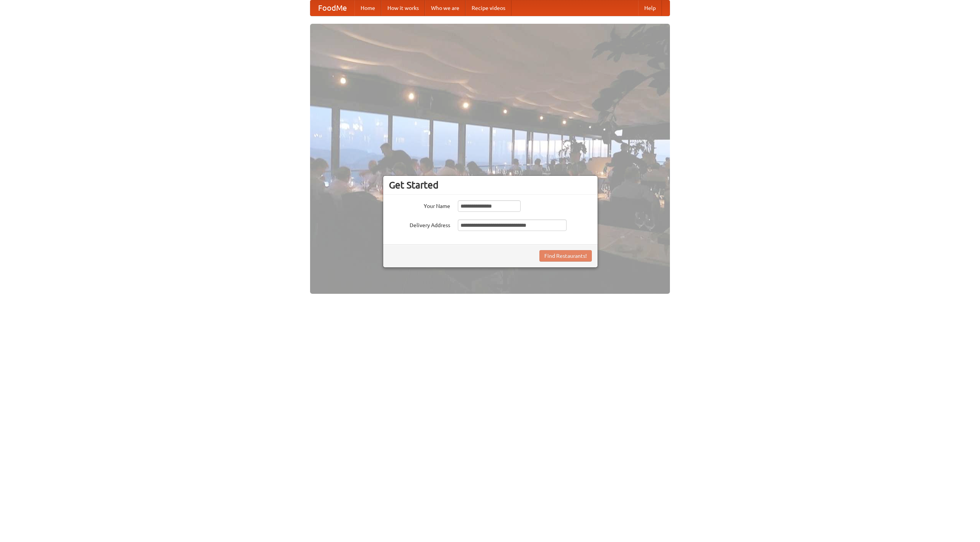  I want to click on label: Delivery Address, so click(419, 224).